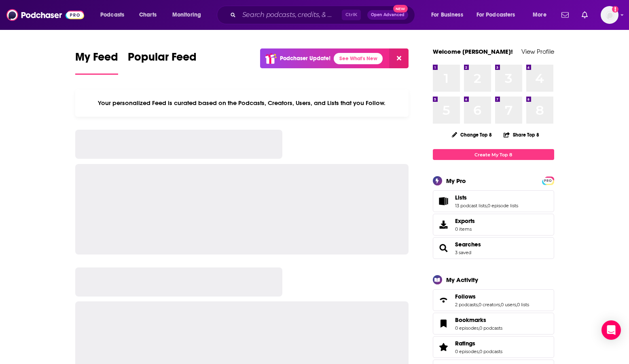  Describe the element at coordinates (462, 280) in the screenshot. I see `div: My Activity` at that location.